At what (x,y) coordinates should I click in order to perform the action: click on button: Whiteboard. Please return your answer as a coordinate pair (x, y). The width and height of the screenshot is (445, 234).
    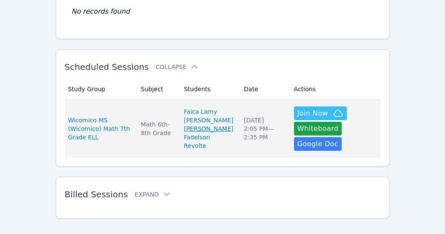
    Looking at the image, I should click on (318, 129).